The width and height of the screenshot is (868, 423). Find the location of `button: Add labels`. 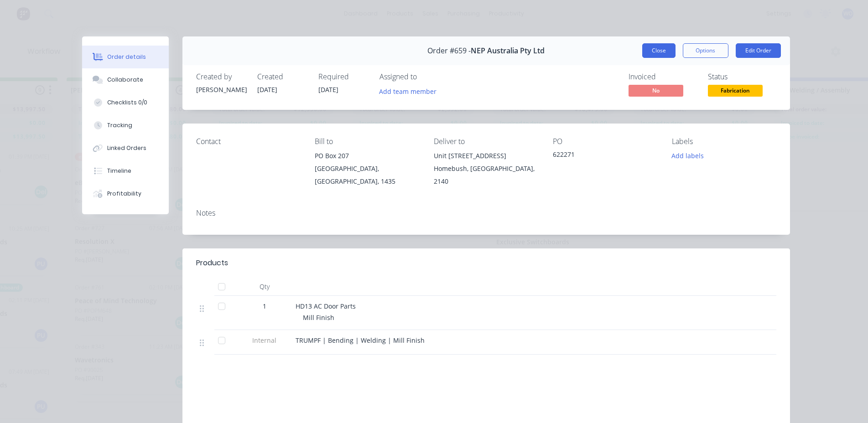

button: Add labels is located at coordinates (688, 156).